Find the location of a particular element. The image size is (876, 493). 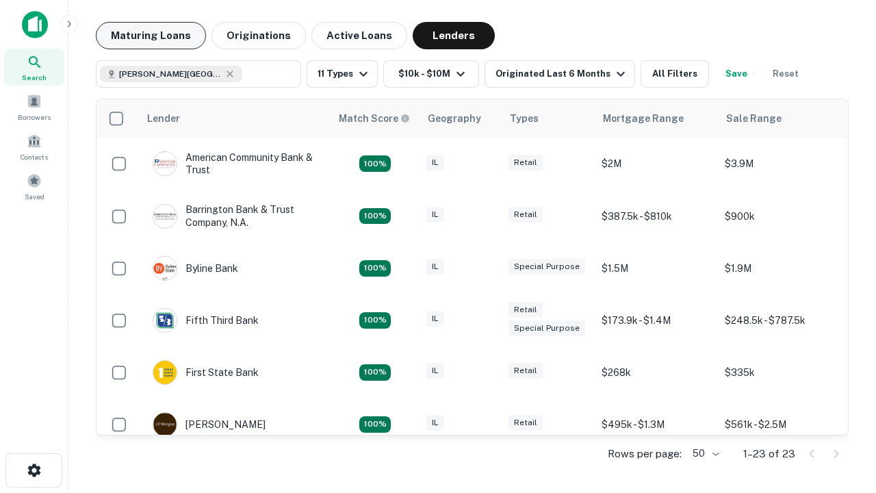

button: Lenders is located at coordinates (454, 36).